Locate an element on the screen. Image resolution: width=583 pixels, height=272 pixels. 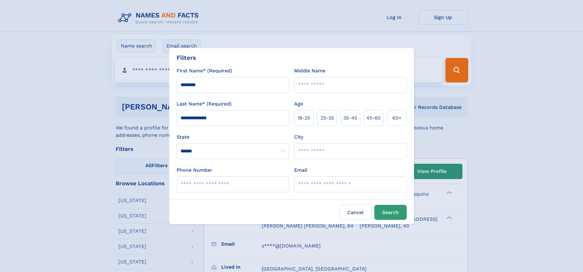
span: 60+ is located at coordinates (397, 118).